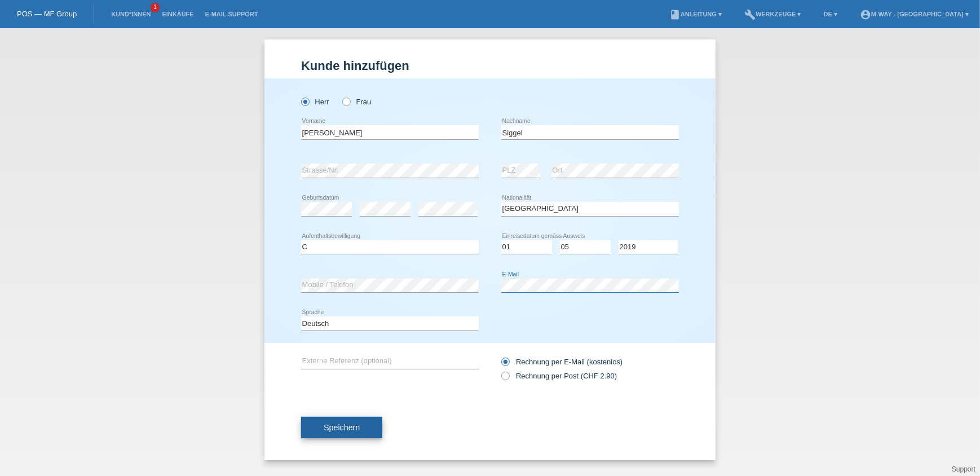  I want to click on input: Herr, so click(305, 101).